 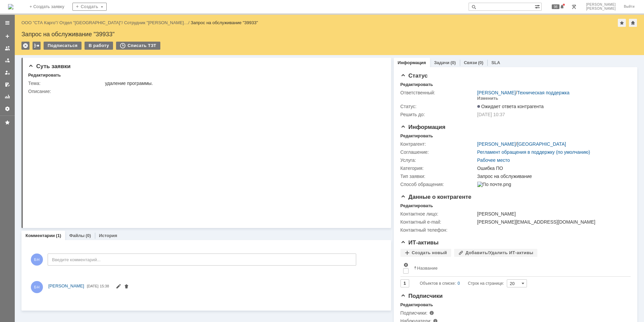 What do you see at coordinates (518, 268) in the screenshot?
I see `th: Название` at bounding box center [518, 268].